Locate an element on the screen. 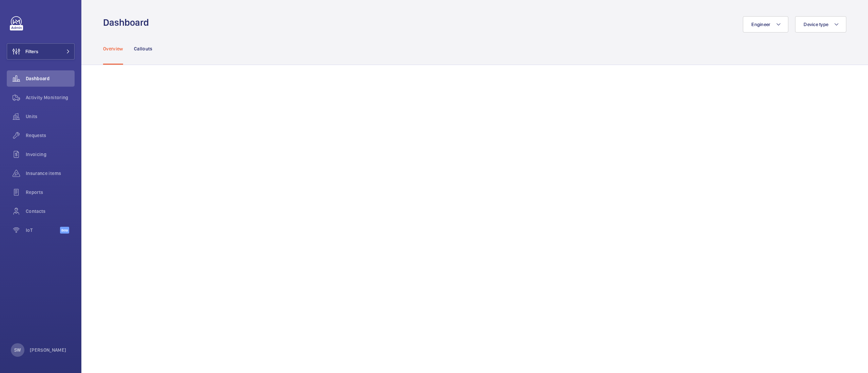 This screenshot has height=373, width=868. span: Requests is located at coordinates (50, 136).